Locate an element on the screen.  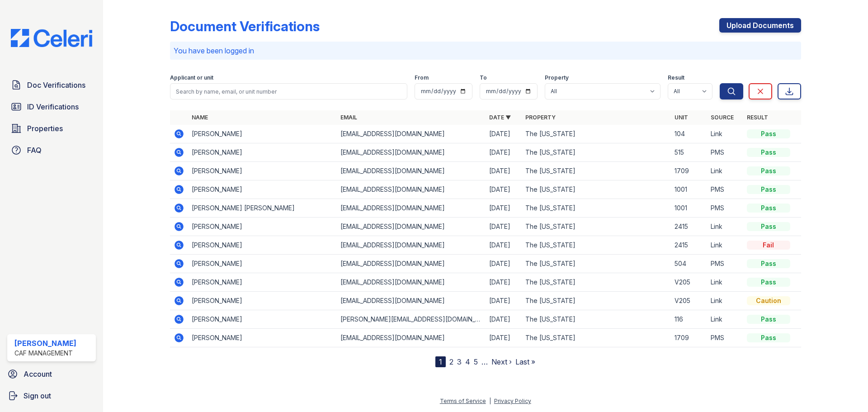
span: Doc Verifications is located at coordinates (56, 85).